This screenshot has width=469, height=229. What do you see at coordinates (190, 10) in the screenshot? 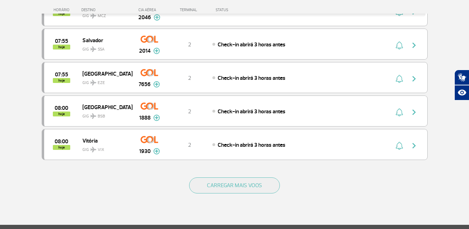
I see `div: TERMINAL` at bounding box center [190, 10].